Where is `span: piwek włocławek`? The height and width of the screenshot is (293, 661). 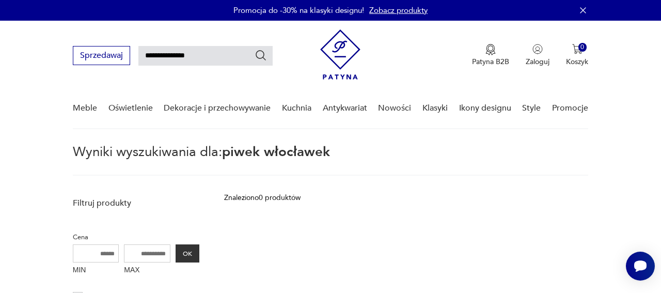
span: piwek włocławek is located at coordinates (276, 152).